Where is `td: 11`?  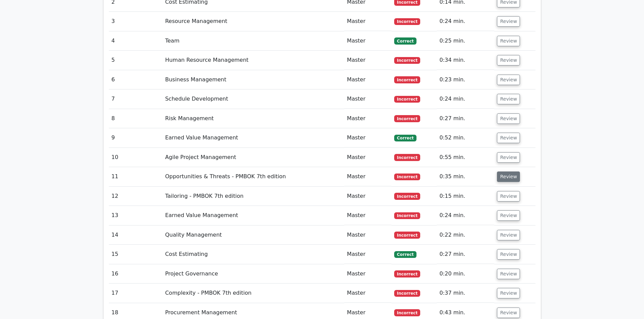 td: 11 is located at coordinates (136, 176).